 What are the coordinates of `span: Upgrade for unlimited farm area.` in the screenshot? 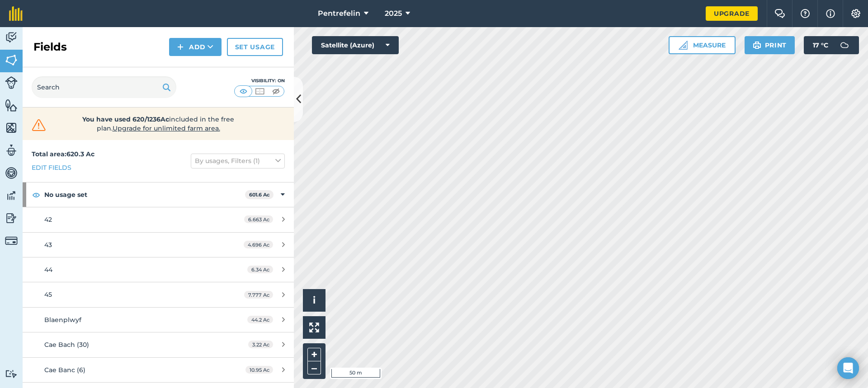 It's located at (166, 128).